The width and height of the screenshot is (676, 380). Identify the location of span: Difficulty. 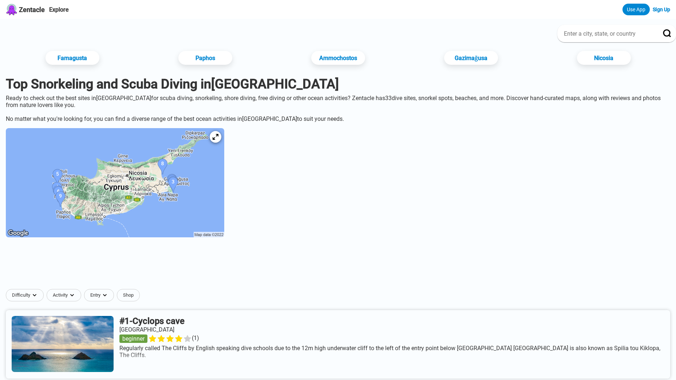
(21, 295).